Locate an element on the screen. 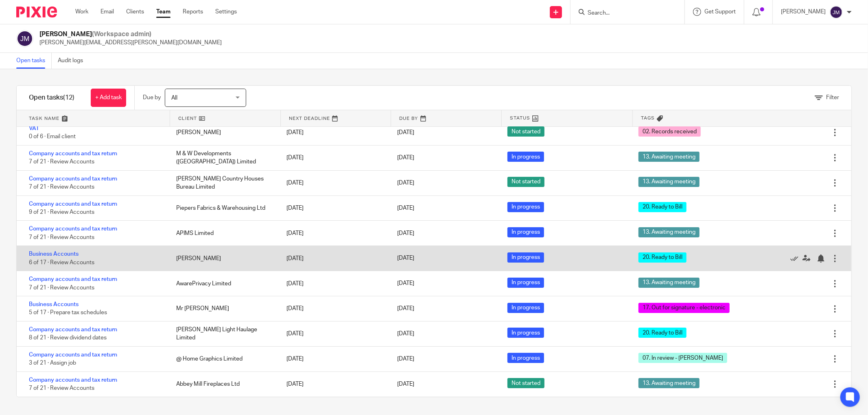 The width and height of the screenshot is (868, 415). span: Get Support is located at coordinates (720, 12).